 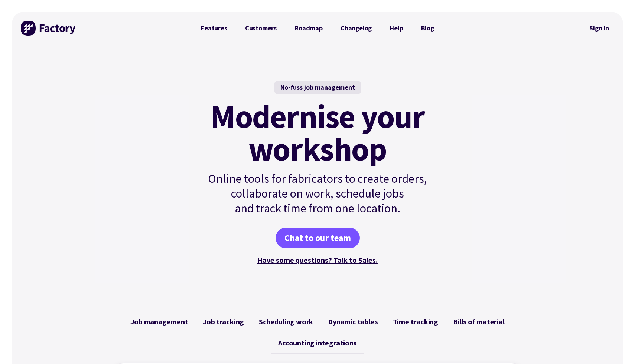 What do you see at coordinates (353, 322) in the screenshot?
I see `span: Dynamic tables` at bounding box center [353, 322].